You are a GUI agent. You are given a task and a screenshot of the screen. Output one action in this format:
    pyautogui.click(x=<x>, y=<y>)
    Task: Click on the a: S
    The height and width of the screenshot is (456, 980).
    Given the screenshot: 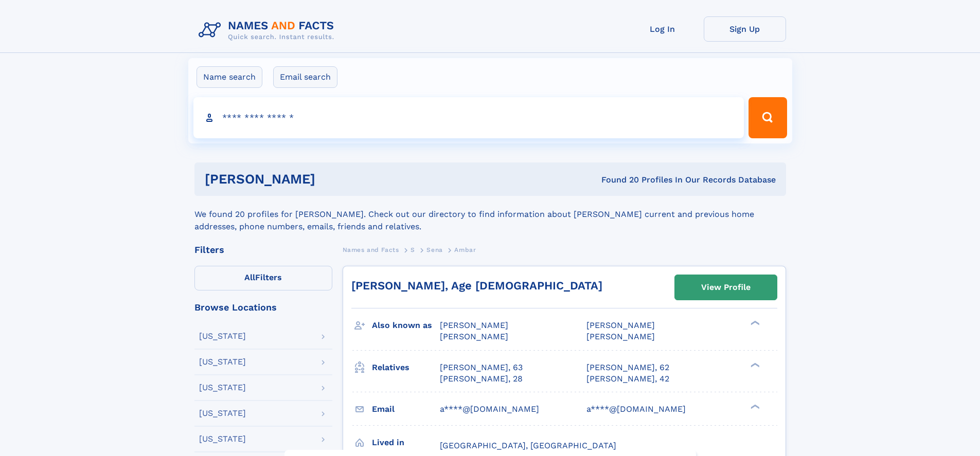 What is the action you would take?
    pyautogui.click(x=413, y=249)
    